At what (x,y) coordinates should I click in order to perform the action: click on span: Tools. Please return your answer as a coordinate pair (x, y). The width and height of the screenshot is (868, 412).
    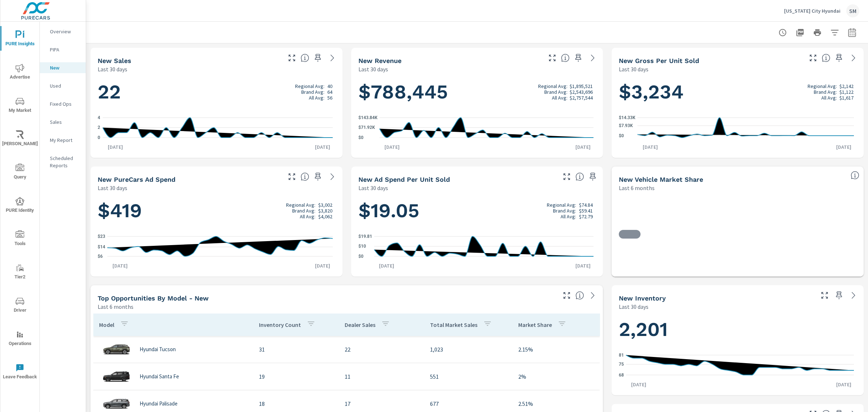
    Looking at the image, I should click on (20, 239).